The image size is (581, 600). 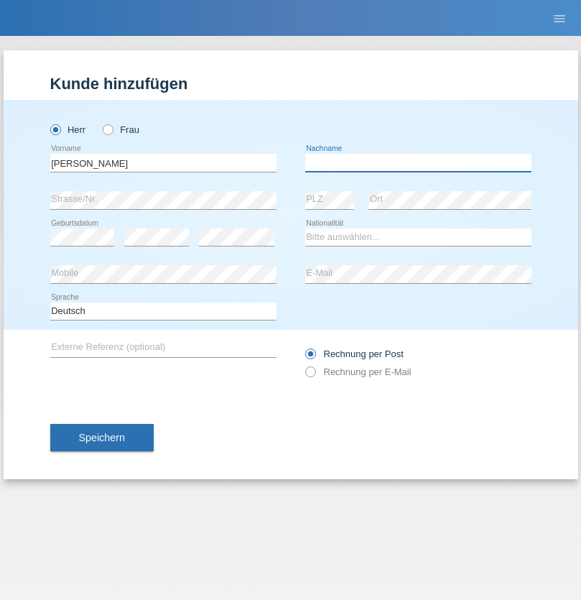 I want to click on a: menu, so click(x=560, y=18).